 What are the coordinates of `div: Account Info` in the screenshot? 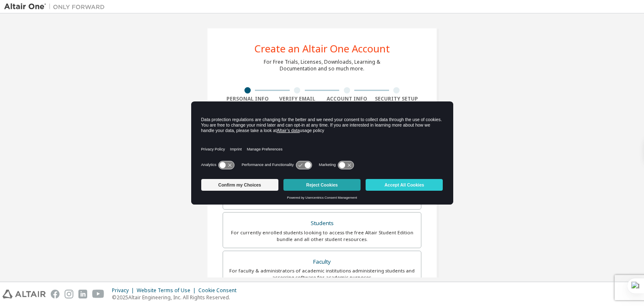 It's located at (347, 99).